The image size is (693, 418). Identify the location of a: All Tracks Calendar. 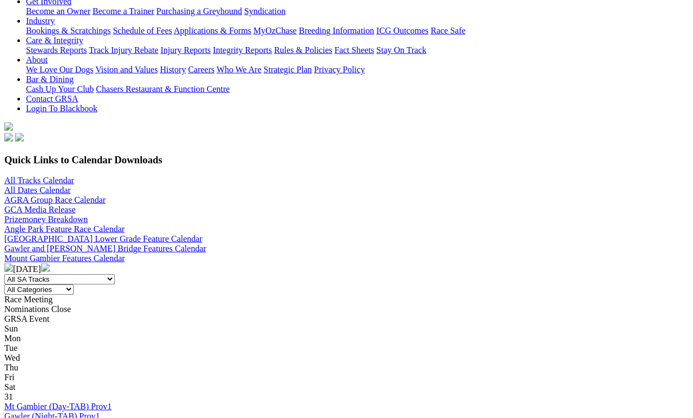
(39, 180).